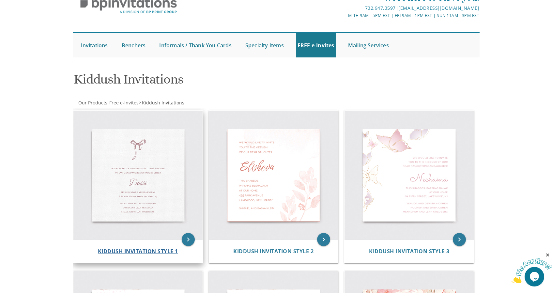  Describe the element at coordinates (163, 103) in the screenshot. I see `a: Kiddush Invitations` at that location.